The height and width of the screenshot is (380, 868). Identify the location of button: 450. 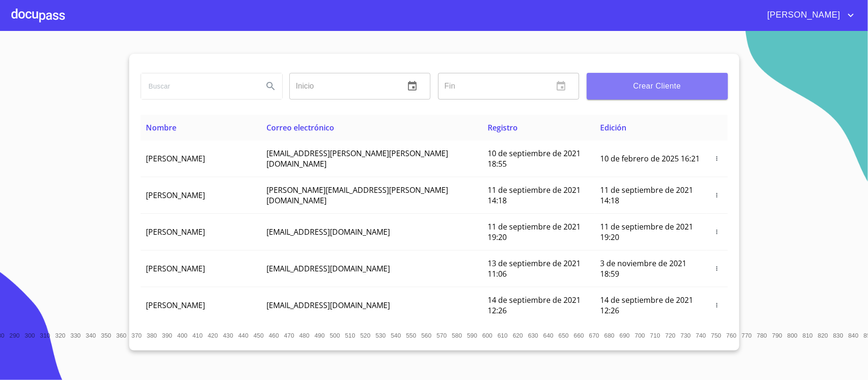
(259, 335).